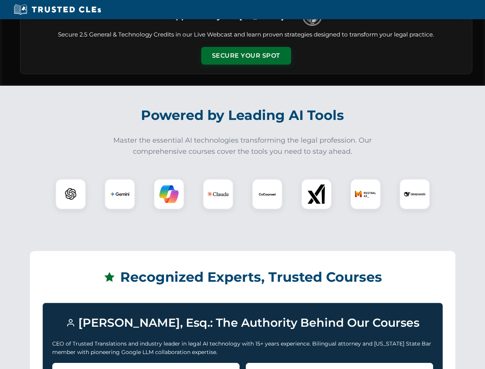  I want to click on img: CoCounsel Logo, so click(268, 194).